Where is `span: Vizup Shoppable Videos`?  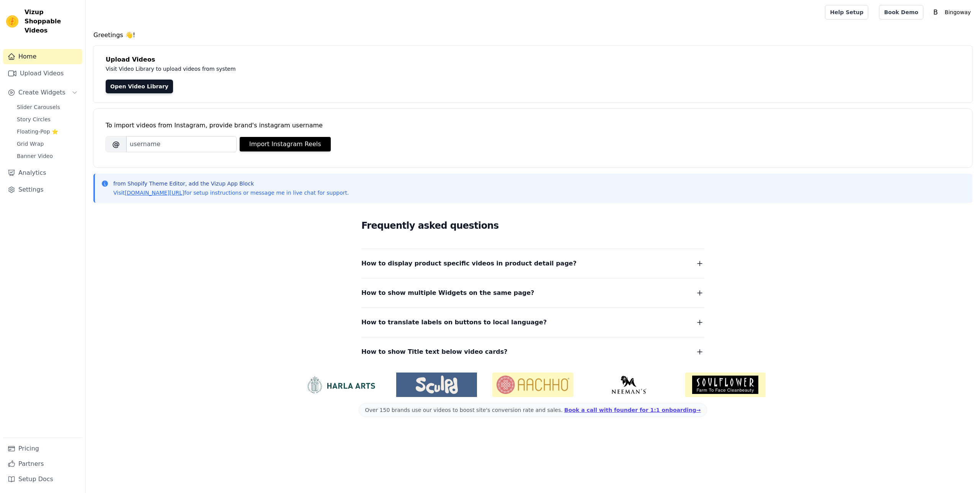
span: Vizup Shoppable Videos is located at coordinates (52, 21).